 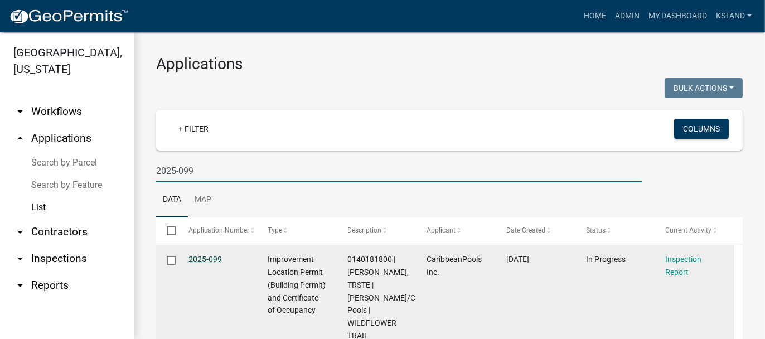 I want to click on span: Applicant, so click(x=442, y=230).